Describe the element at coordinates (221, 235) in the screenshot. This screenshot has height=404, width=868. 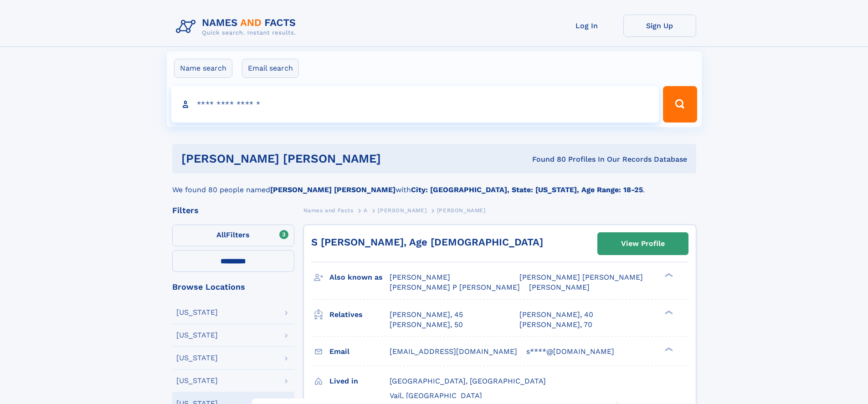
I see `span: All` at that location.